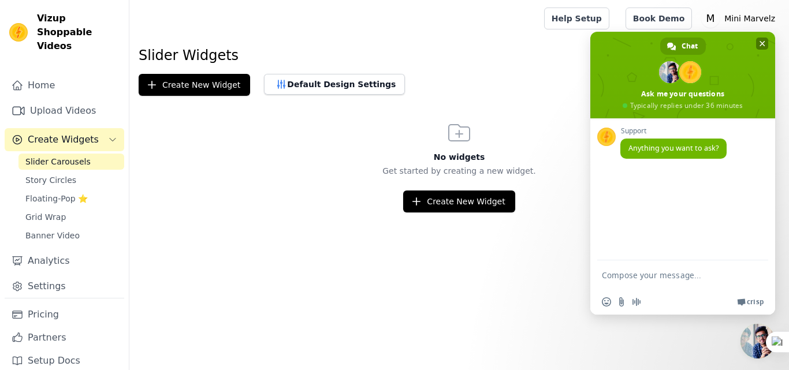 This screenshot has width=789, height=370. I want to click on a: Analytics, so click(64, 261).